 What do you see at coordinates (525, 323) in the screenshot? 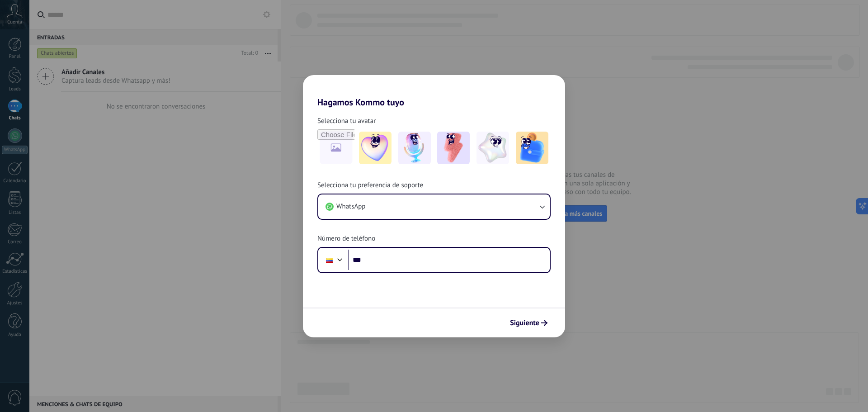
I see `span: Siguiente` at bounding box center [525, 323].